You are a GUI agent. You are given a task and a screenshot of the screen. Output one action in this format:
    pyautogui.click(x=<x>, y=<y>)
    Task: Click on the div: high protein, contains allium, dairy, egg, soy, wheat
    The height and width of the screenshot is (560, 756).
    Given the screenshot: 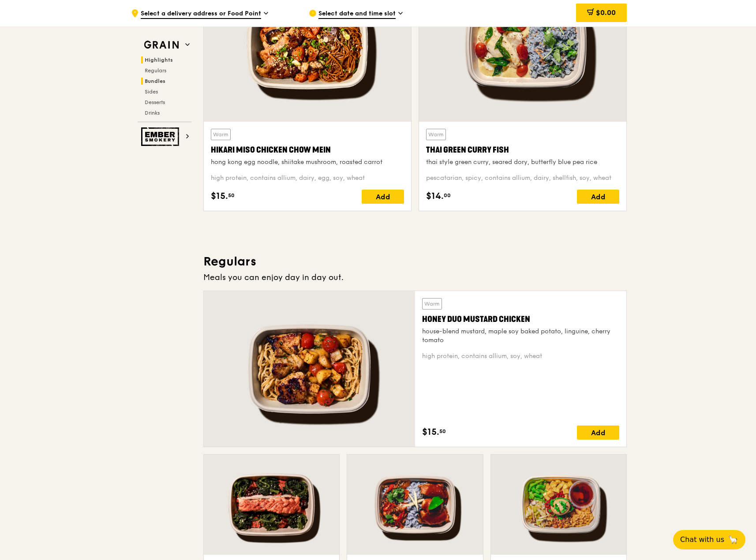 What is the action you would take?
    pyautogui.click(x=308, y=178)
    